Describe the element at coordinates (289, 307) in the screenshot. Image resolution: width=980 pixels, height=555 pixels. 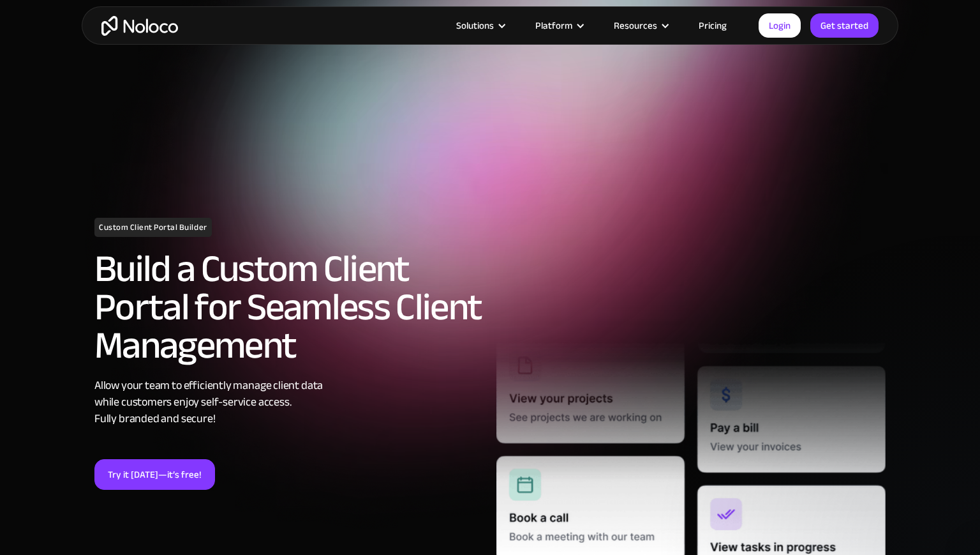
I see `h2: Build a Custom Client Portal for Seamless Client Management` at that location.